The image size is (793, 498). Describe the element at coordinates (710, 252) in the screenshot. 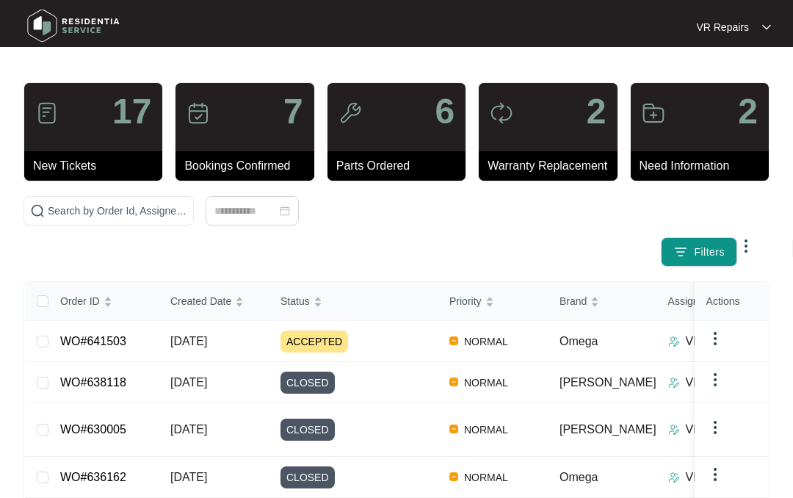

I see `span: Filters` at that location.